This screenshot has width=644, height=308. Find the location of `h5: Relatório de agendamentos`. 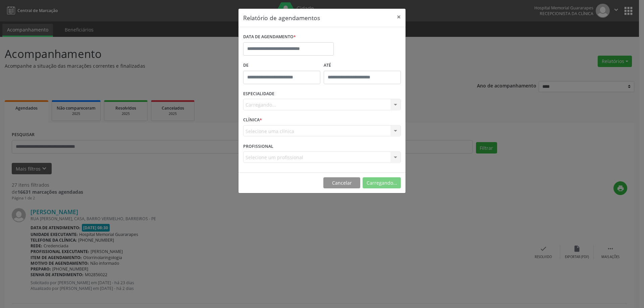

h5: Relatório de agendamentos is located at coordinates (281, 18).